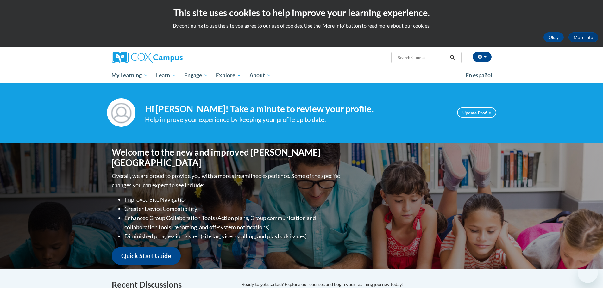 The height and width of the screenshot is (288, 603). What do you see at coordinates (422, 58) in the screenshot?
I see `input: Search Courses` at bounding box center [422, 58].